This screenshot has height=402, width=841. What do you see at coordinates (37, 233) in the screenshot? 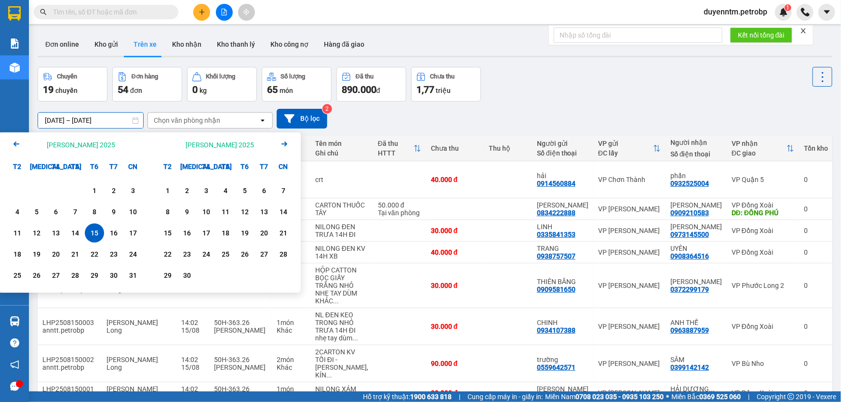
I see `div: Choose Thứ Ba, tháng 08 12 2025. It's available.` at bounding box center [37, 233].